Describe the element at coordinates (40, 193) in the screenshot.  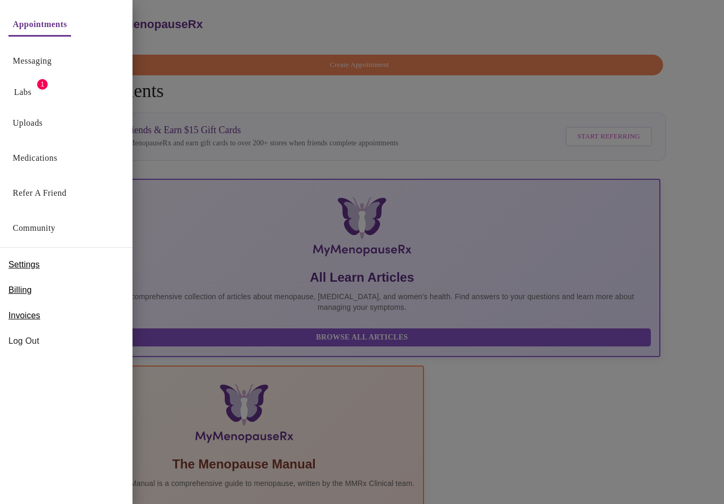
I see `button: Refer a Friend` at that location.